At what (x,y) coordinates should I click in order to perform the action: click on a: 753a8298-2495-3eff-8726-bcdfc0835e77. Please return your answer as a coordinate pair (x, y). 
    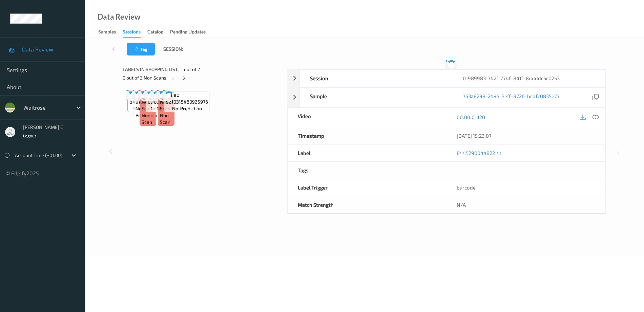
    Looking at the image, I should click on (511, 97).